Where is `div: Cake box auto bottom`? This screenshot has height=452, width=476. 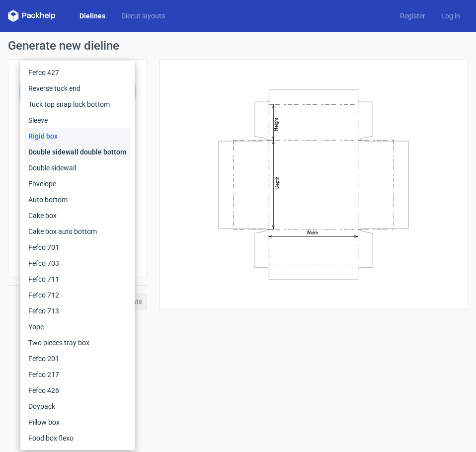
div: Cake box auto bottom is located at coordinates (77, 232).